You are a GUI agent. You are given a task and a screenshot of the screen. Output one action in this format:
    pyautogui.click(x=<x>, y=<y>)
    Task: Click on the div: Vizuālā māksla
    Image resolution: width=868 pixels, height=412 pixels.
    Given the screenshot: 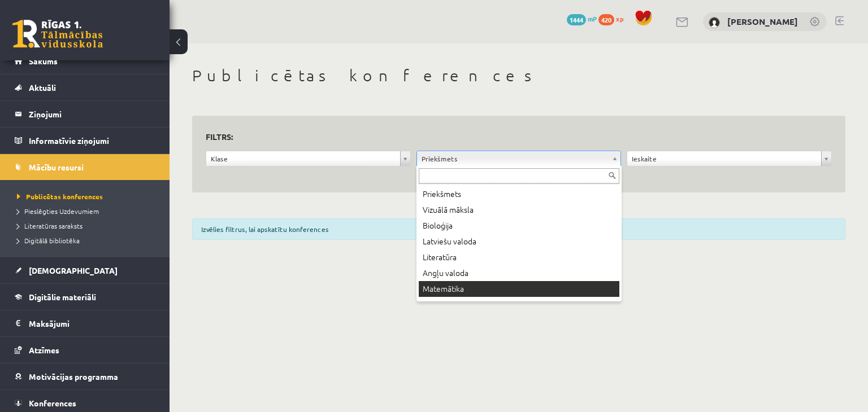 What is the action you would take?
    pyautogui.click(x=519, y=210)
    